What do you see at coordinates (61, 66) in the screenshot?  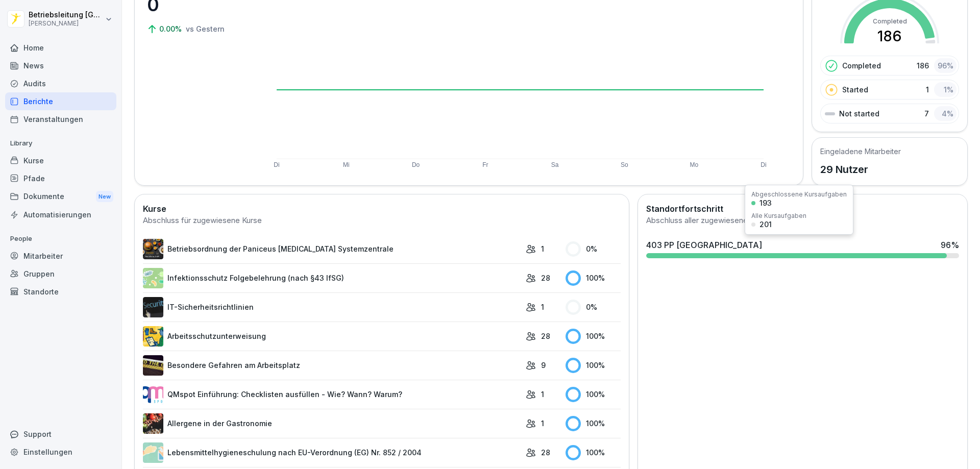 I see `a: News` at bounding box center [61, 66].